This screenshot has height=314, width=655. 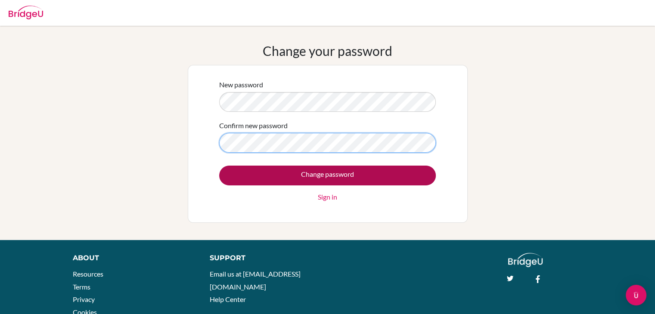 I want to click on img: Bridge-U, so click(x=26, y=12).